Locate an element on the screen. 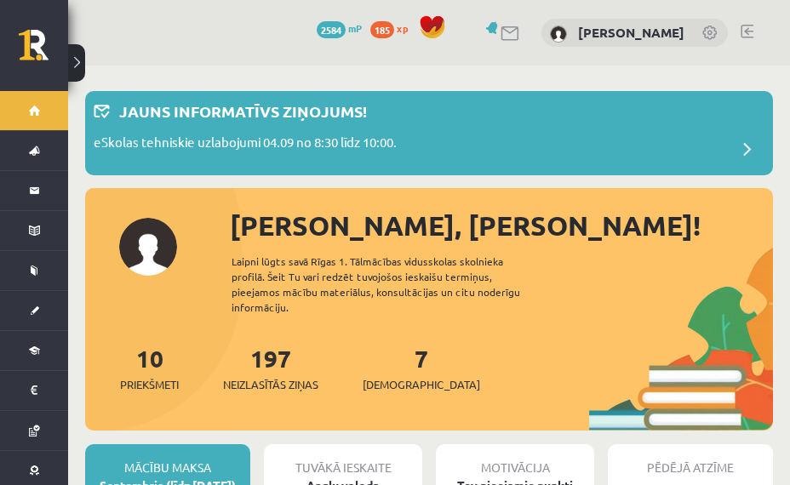 The height and width of the screenshot is (485, 790). span: 185 is located at coordinates (382, 30).